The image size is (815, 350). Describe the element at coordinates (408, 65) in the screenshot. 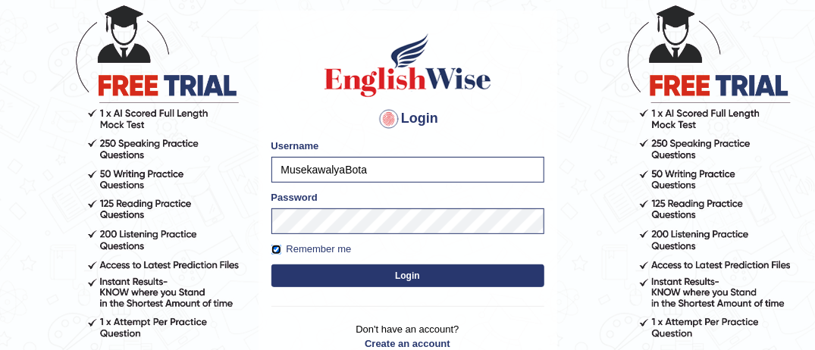

I see `img: Logo of English Wise sign in for intelligent practice with AI` at that location.